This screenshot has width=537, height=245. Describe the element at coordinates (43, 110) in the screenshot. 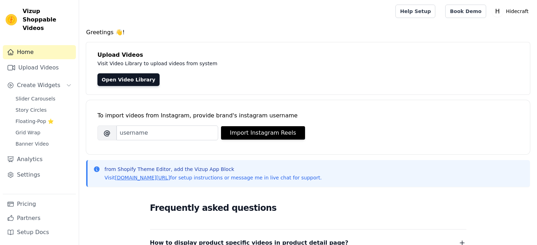

I see `a: Story Circles` at that location.